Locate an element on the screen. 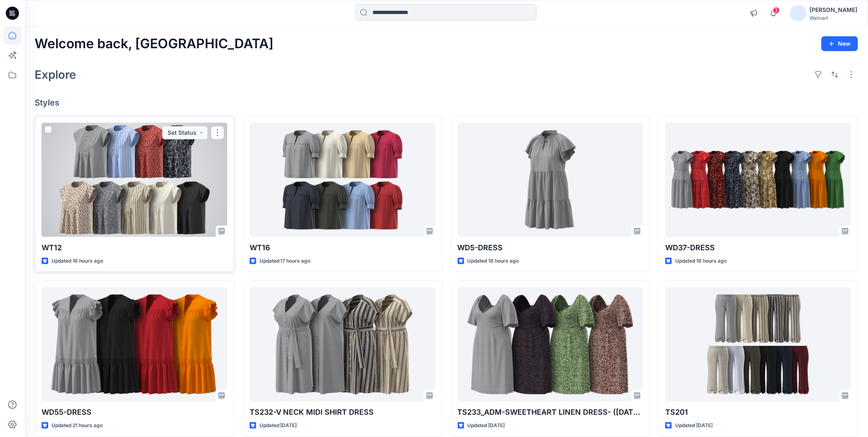 Image resolution: width=868 pixels, height=437 pixels. p: Updated 16 hours ago is located at coordinates (77, 261).